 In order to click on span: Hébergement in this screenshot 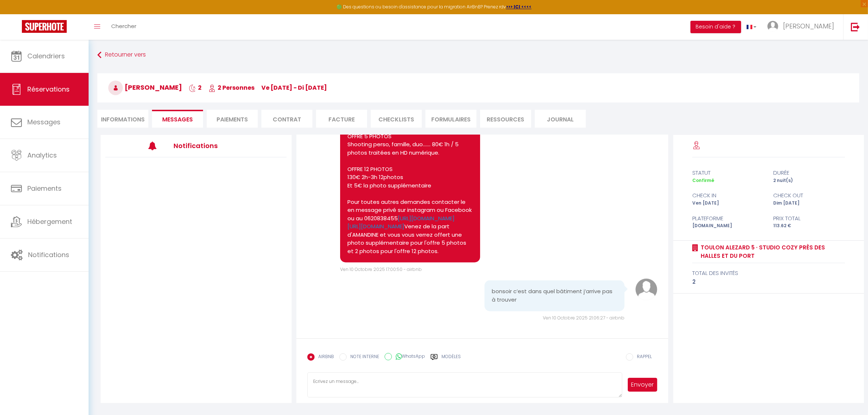, I will do `click(49, 221)`.